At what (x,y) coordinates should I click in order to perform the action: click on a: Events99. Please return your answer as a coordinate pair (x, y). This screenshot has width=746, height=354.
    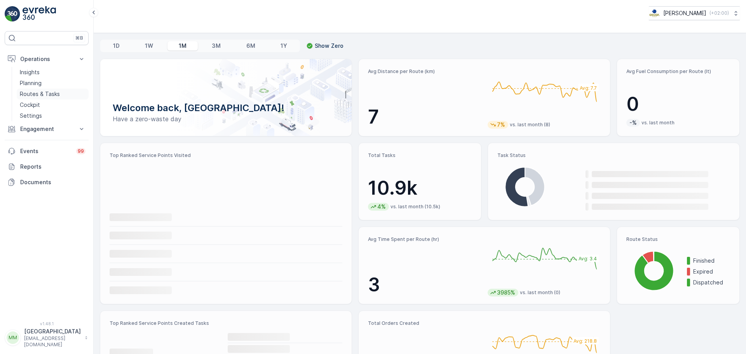
    Looking at the image, I should click on (47, 151).